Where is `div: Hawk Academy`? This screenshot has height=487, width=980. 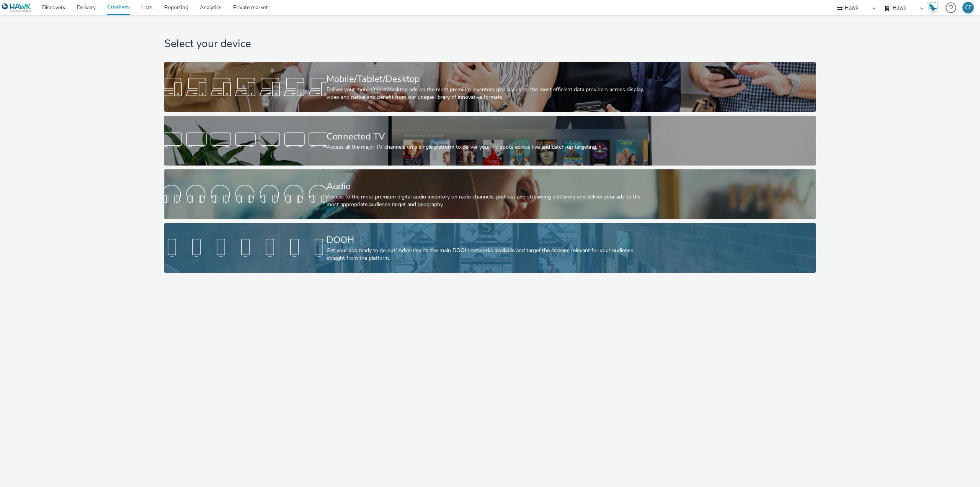
div: Hawk Academy is located at coordinates (933, 8).